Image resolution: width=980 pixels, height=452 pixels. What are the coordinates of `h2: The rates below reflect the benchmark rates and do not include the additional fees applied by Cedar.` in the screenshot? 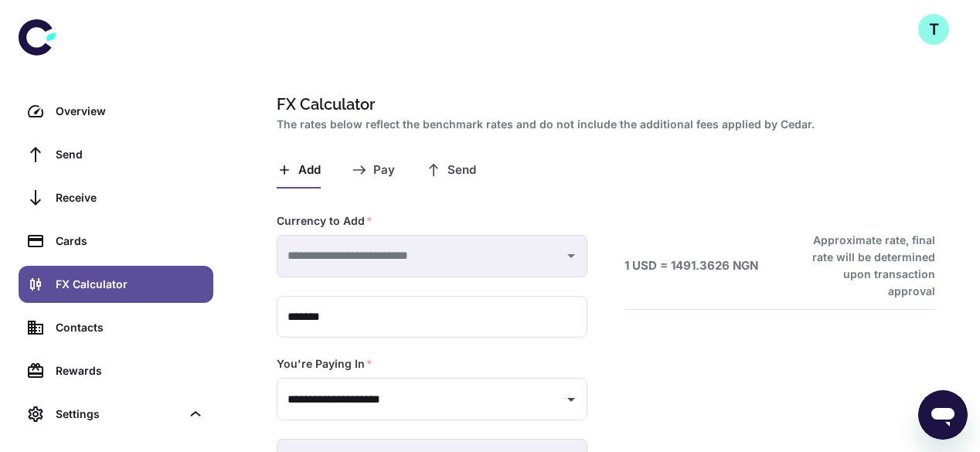 It's located at (603, 124).